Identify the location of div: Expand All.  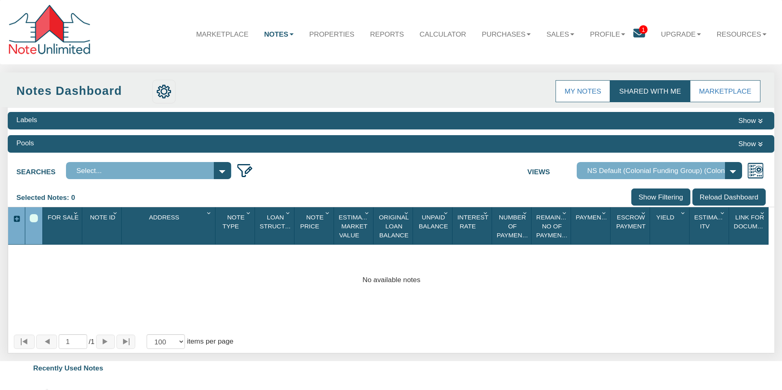
(16, 219).